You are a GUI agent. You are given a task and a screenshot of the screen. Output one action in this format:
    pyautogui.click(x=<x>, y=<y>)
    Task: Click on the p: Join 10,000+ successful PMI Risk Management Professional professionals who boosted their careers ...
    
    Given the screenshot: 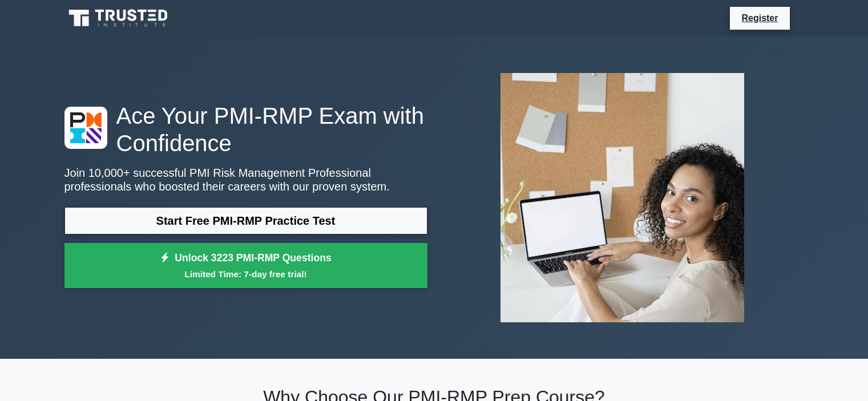 What is the action you would take?
    pyautogui.click(x=246, y=180)
    